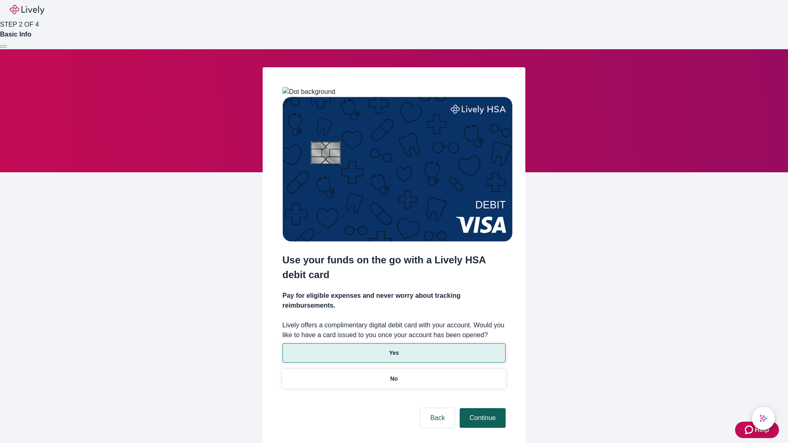 The image size is (788, 443). What do you see at coordinates (483, 418) in the screenshot?
I see `button: Continue` at bounding box center [483, 418].